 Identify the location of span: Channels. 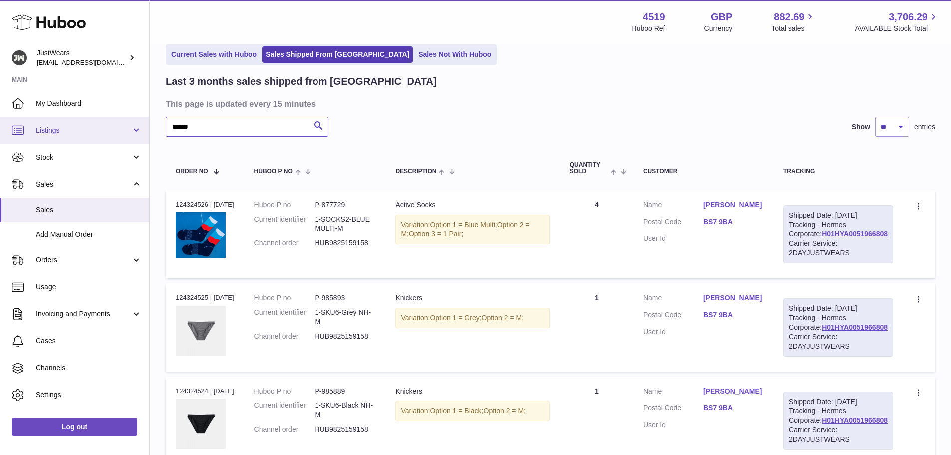
(89, 367).